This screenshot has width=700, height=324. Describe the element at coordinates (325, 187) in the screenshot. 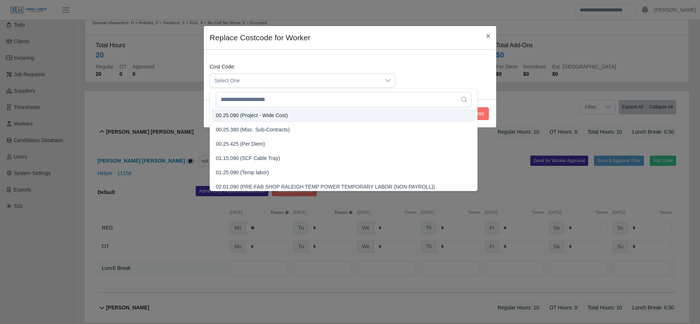

I see `span: 02.01.090 (PRE-FAB SHOP RALEIGH TEMP POWER TEMPORARY LABOR (NON-PAYROLL))` at that location.